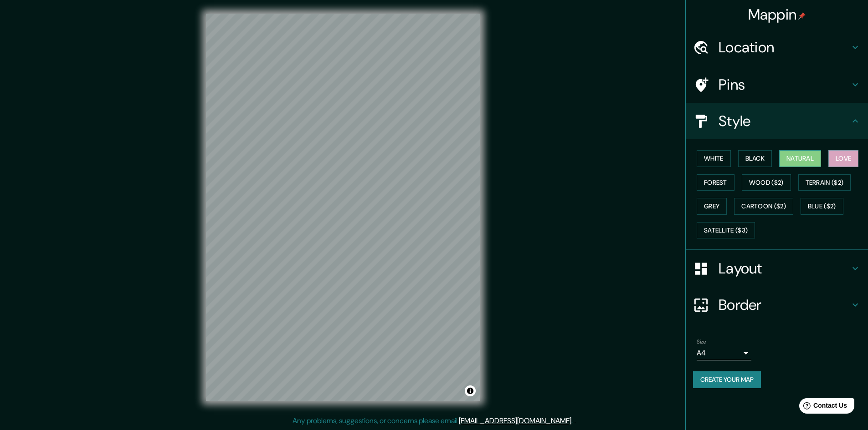 The width and height of the screenshot is (868, 430). Describe the element at coordinates (432, 421) in the screenshot. I see `p: Any problems, suggestions, or concerns please email .` at that location.